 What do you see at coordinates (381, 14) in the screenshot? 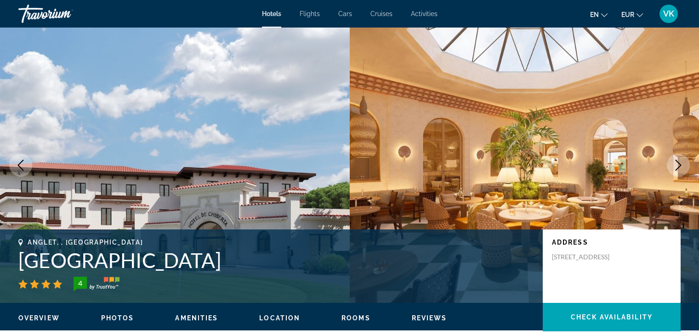
I see `a: Cruises` at bounding box center [381, 14].